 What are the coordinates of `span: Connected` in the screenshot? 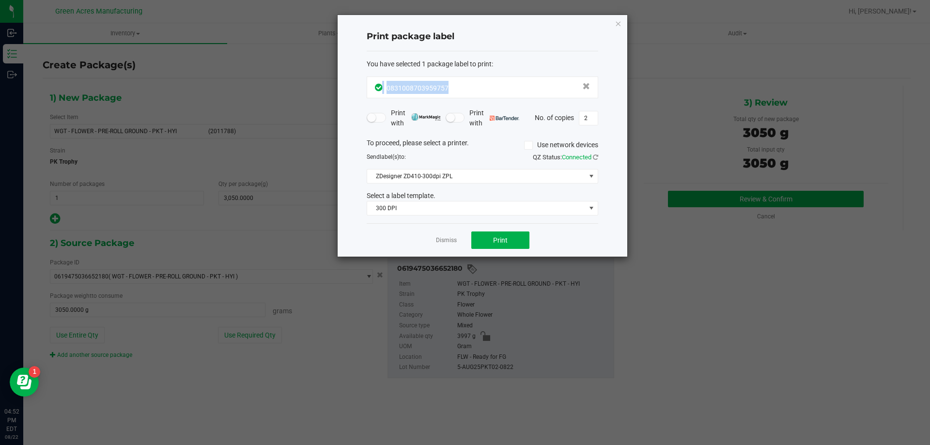 It's located at (577, 157).